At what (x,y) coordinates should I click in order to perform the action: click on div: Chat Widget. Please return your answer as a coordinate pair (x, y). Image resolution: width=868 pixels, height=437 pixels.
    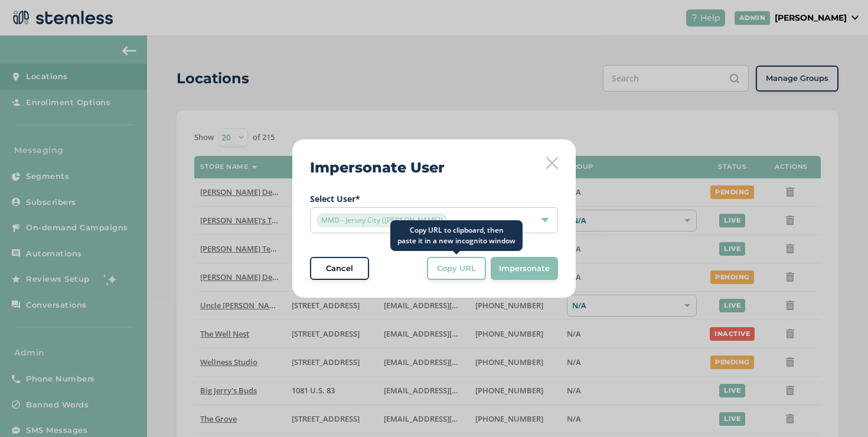
    Looking at the image, I should click on (838, 409).